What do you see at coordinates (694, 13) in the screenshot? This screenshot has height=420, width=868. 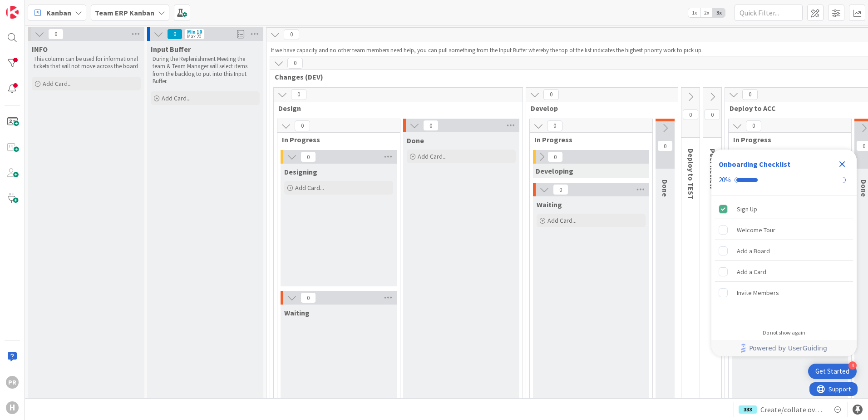 I see `span: 1x` at bounding box center [694, 13].